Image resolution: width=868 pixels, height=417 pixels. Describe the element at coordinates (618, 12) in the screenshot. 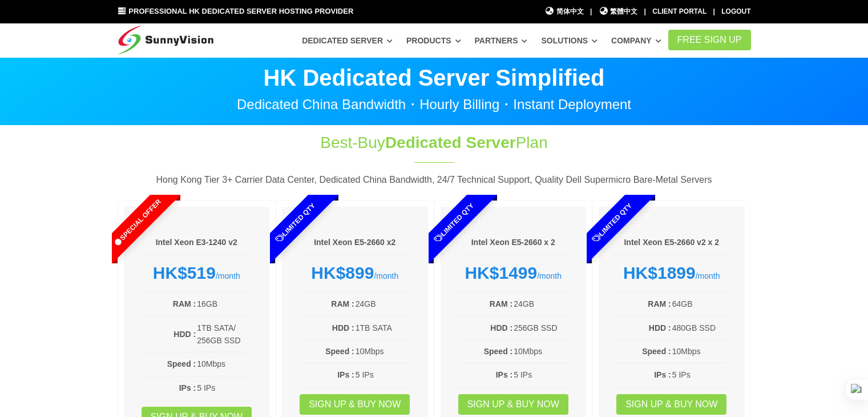

I see `a: 繁體中文` at that location.